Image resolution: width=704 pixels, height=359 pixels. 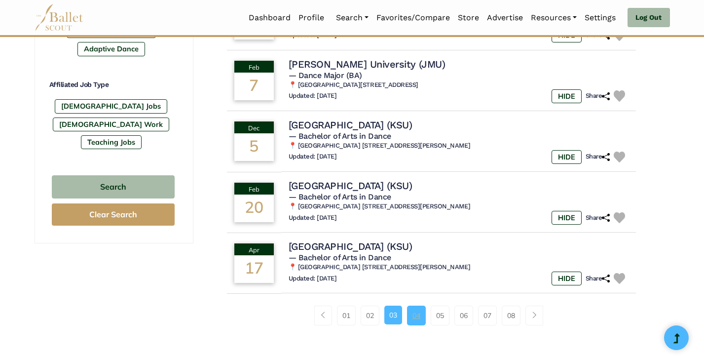 I want to click on a: Advertise, so click(x=505, y=18).